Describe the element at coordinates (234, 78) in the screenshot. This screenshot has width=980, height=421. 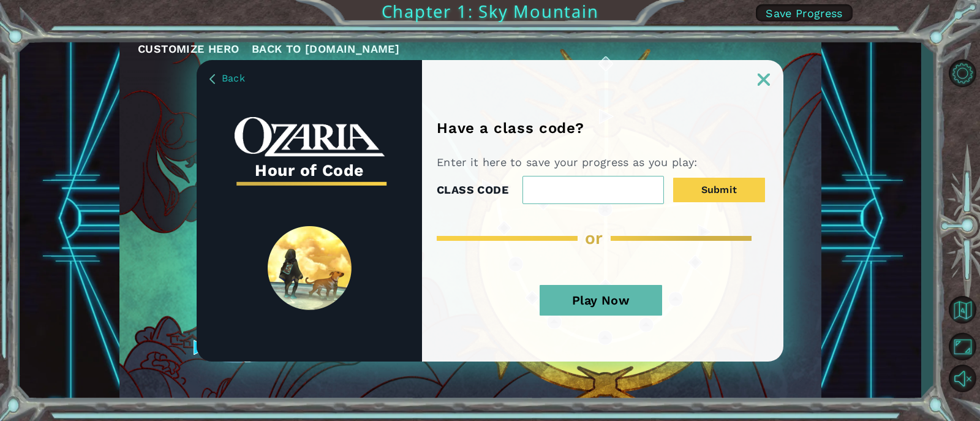
I see `span: Back` at that location.